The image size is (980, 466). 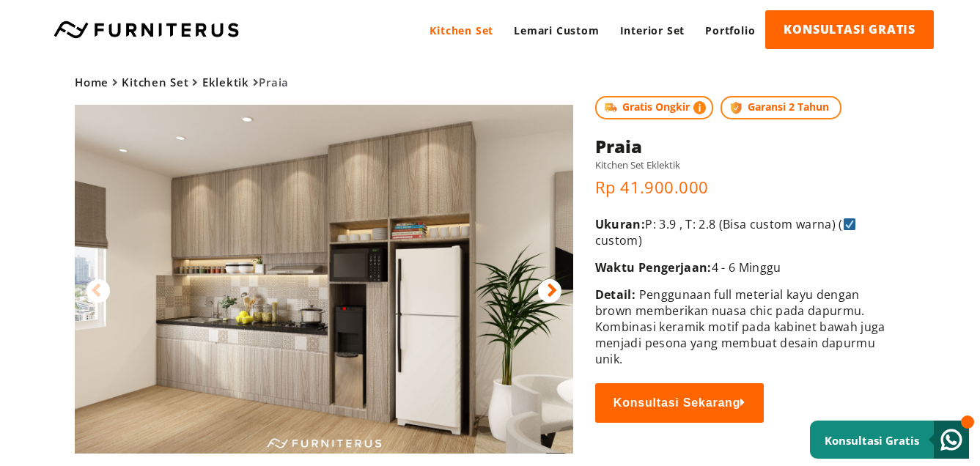 I want to click on span: Gratis Ongkir, so click(x=655, y=108).